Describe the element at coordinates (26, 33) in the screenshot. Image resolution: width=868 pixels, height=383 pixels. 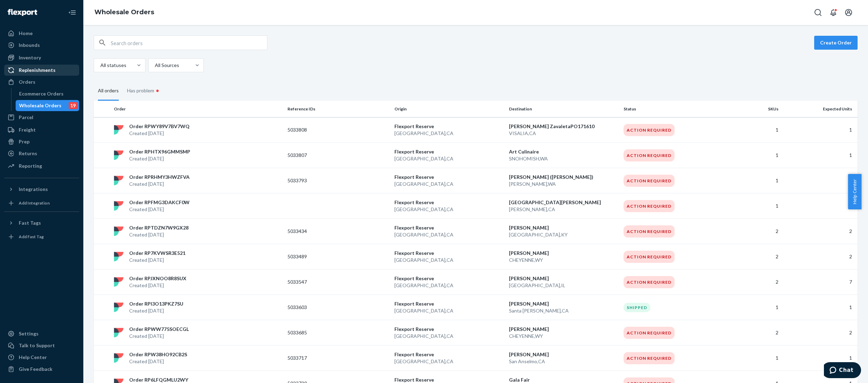
I see `div: Home` at that location.